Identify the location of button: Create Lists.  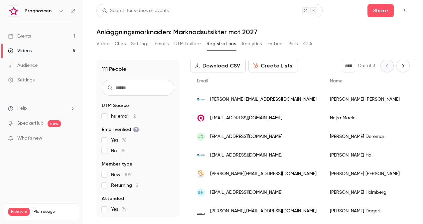
(273, 66).